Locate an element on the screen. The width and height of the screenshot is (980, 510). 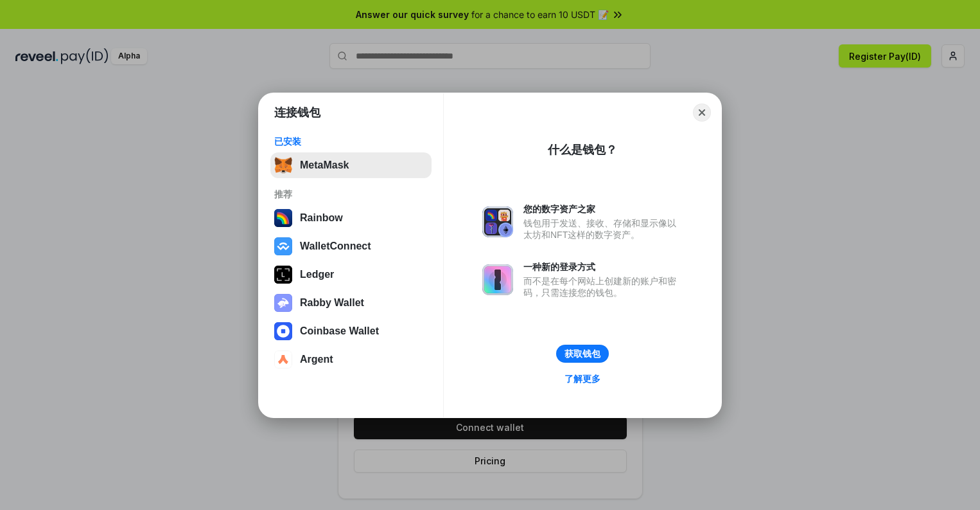
img: svg+xml,%3Csvg%20width%3D%22120%22%20height%3D%22120%22%20viewBox%3D%220%200%20120%20120%22%20fil... is located at coordinates (283, 218).